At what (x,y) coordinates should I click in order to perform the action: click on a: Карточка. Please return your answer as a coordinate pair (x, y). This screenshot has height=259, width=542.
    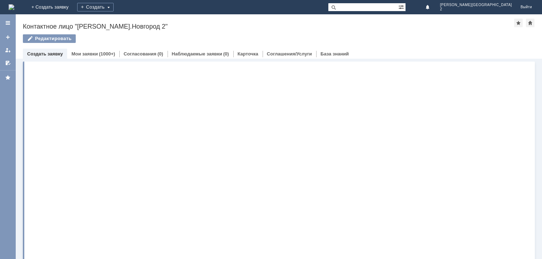
    Looking at the image, I should click on (248, 54).